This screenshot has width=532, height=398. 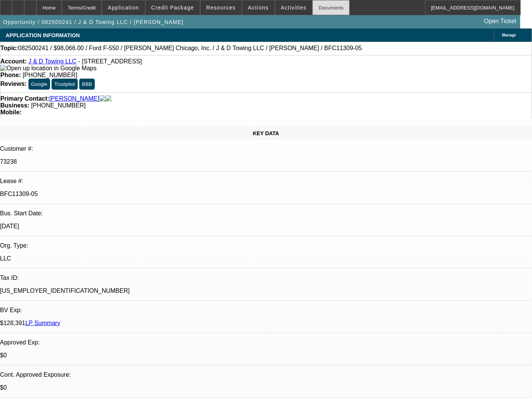 What do you see at coordinates (13, 84) in the screenshot?
I see `strong: Reviews:` at bounding box center [13, 84].